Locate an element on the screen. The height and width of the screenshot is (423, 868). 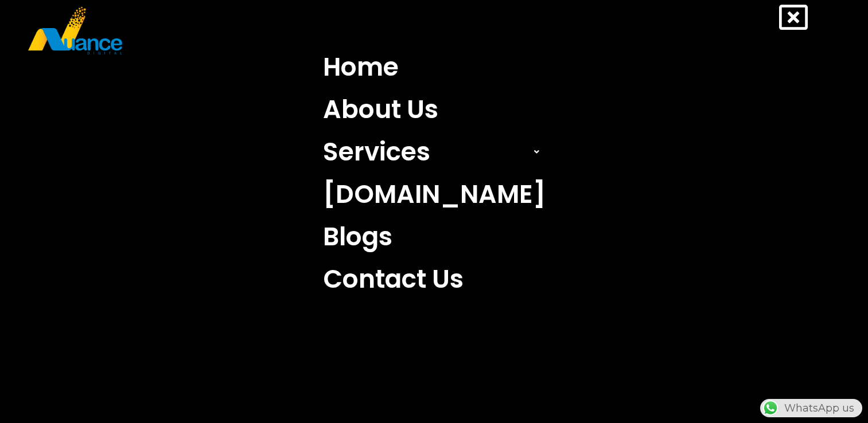
img: WhatsApp is located at coordinates (770, 408).